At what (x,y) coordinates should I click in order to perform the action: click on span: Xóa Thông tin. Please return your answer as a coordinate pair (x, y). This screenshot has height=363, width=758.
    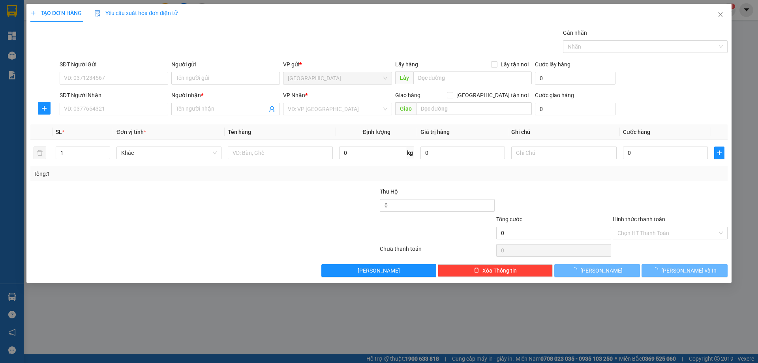
    Looking at the image, I should click on (499, 270).